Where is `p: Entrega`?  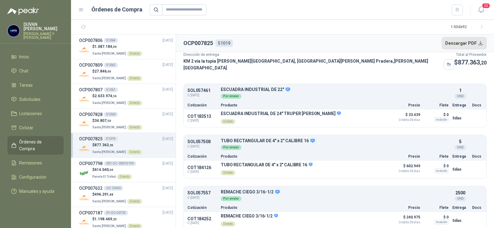 p: Entrega is located at coordinates (461, 208).